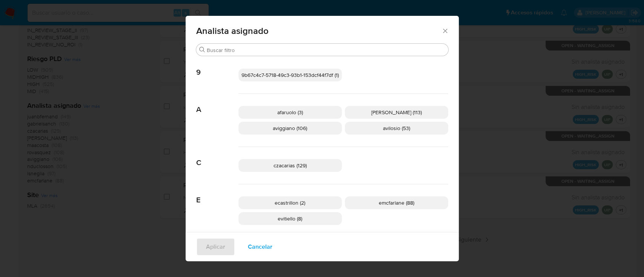 This screenshot has height=277, width=644. I want to click on span: A, so click(218, 104).